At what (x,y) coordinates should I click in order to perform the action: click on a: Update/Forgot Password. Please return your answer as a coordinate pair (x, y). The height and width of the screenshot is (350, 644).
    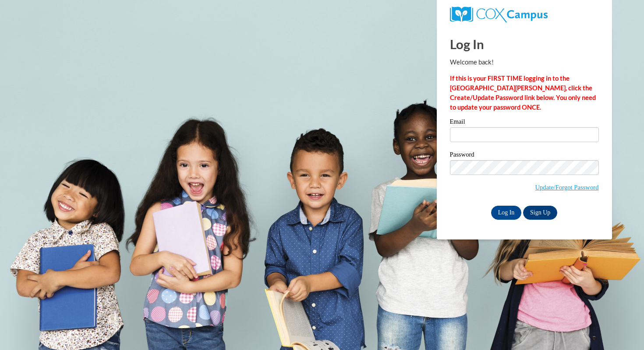
    Looking at the image, I should click on (567, 187).